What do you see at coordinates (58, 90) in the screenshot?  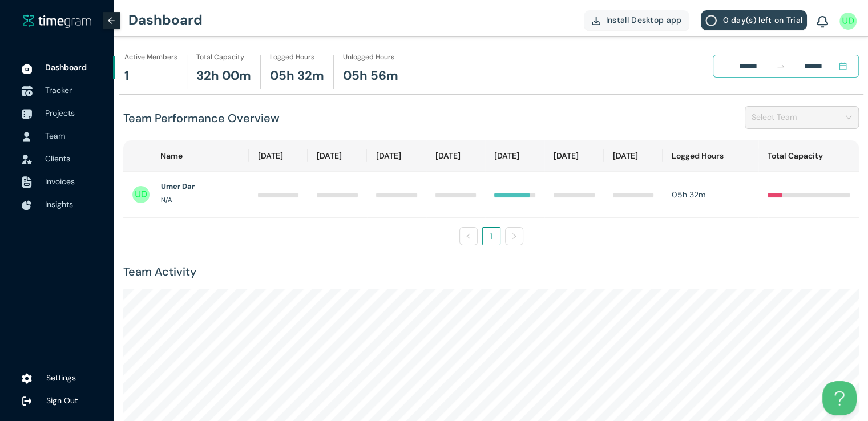 I see `span: Tracker` at bounding box center [58, 90].